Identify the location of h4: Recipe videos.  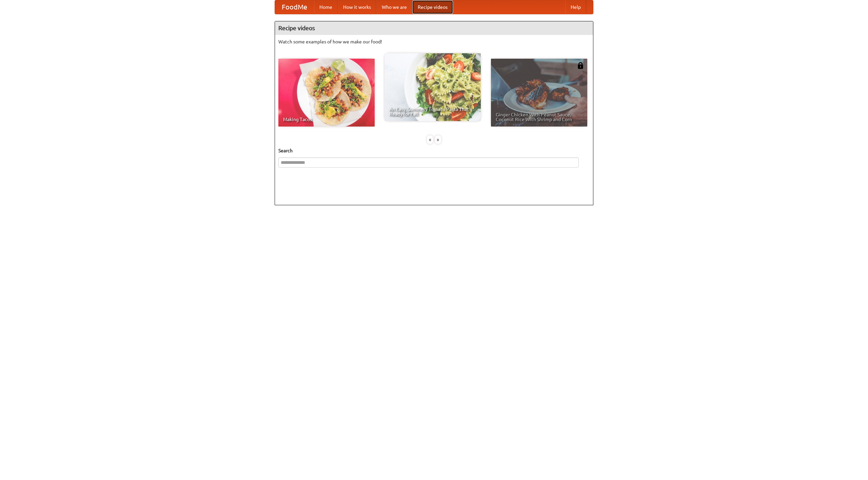
(434, 28).